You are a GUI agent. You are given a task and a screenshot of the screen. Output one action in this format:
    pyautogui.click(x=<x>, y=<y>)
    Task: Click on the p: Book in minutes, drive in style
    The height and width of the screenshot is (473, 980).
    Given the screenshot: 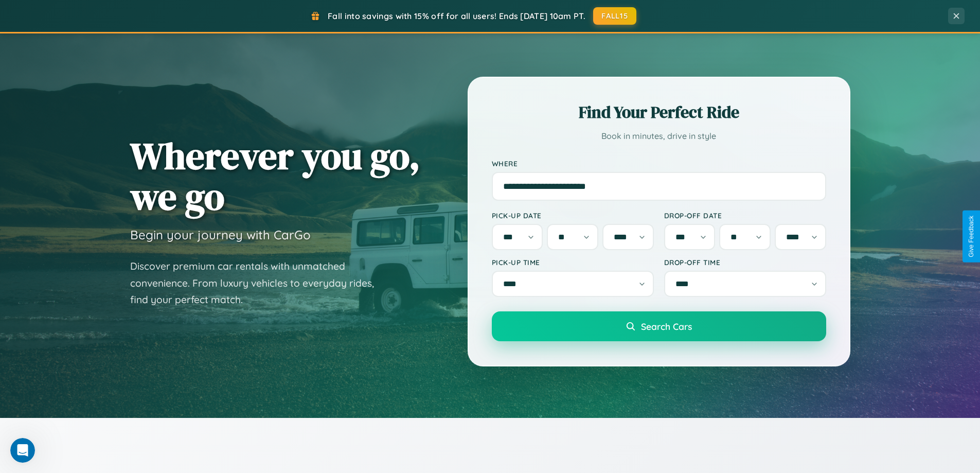 What is the action you would take?
    pyautogui.click(x=659, y=136)
    